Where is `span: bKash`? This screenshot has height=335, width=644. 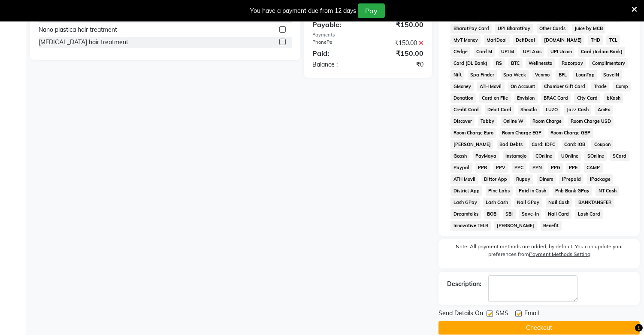
span: bKash is located at coordinates (613, 98).